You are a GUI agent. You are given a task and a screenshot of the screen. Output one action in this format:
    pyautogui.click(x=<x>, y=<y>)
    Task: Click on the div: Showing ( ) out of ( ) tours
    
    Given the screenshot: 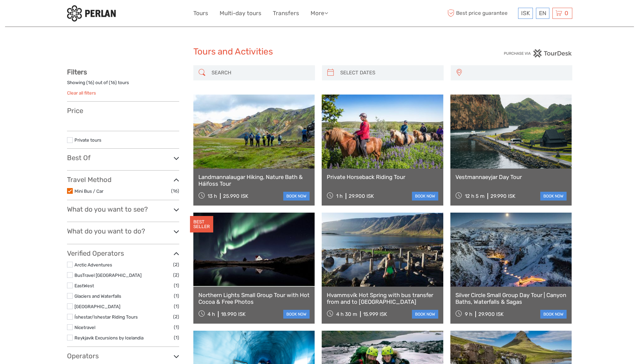 What is the action you would take?
    pyautogui.click(x=123, y=85)
    